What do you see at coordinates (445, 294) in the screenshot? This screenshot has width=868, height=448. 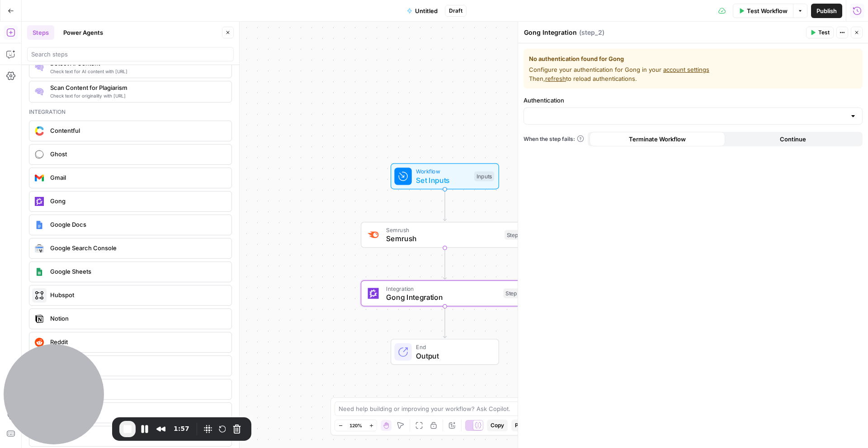 I see `div: IntegrationGong IntegrationStep 2` at bounding box center [445, 294].